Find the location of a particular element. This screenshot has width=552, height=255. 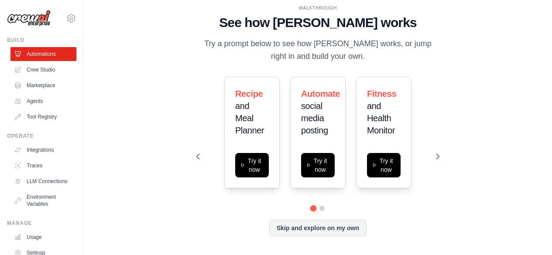

span: and Meal Planner is located at coordinates (250, 118).